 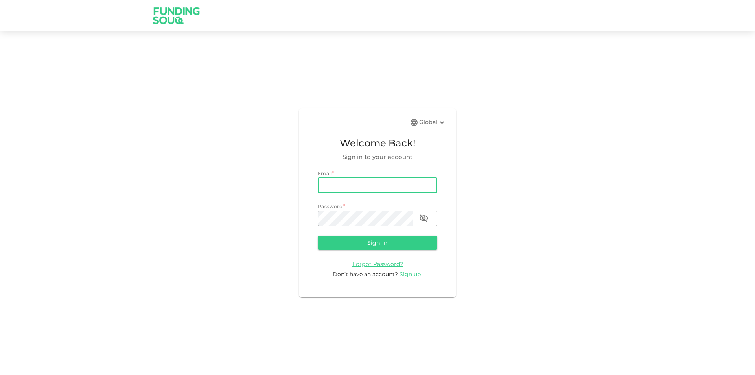 I want to click on span: Sign up, so click(x=410, y=274).